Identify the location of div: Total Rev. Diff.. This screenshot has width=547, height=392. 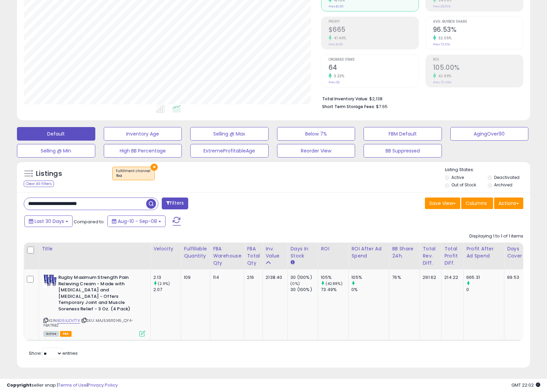
(430, 256).